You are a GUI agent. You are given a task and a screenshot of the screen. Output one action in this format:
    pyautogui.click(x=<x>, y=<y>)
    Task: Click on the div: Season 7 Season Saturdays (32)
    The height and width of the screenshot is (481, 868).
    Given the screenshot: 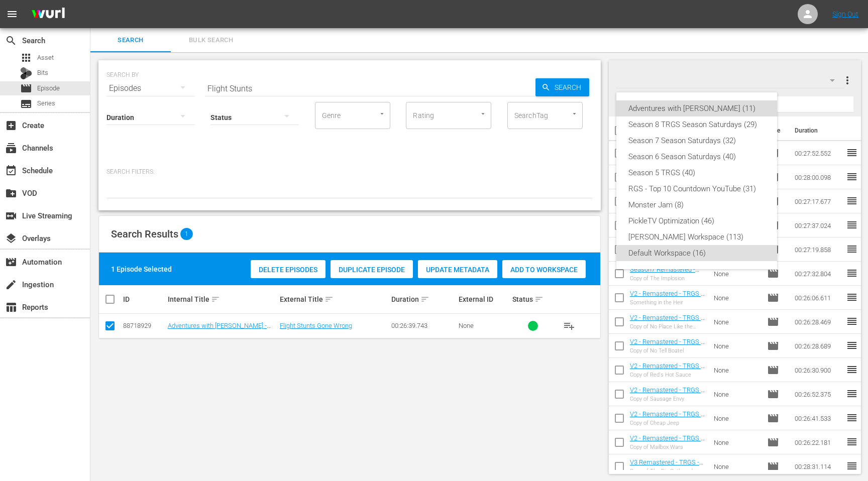 What is the action you would take?
    pyautogui.click(x=697, y=141)
    